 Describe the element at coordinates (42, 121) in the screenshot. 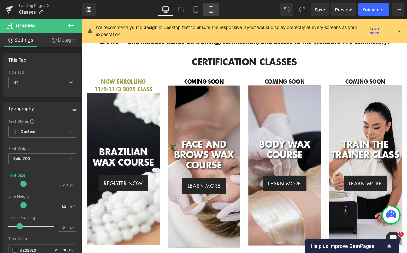

I see `div: Text Styles` at that location.